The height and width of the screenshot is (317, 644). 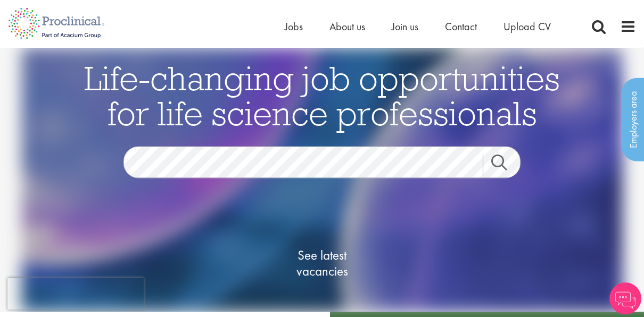 What do you see at coordinates (461, 26) in the screenshot?
I see `a: Contact` at bounding box center [461, 26].